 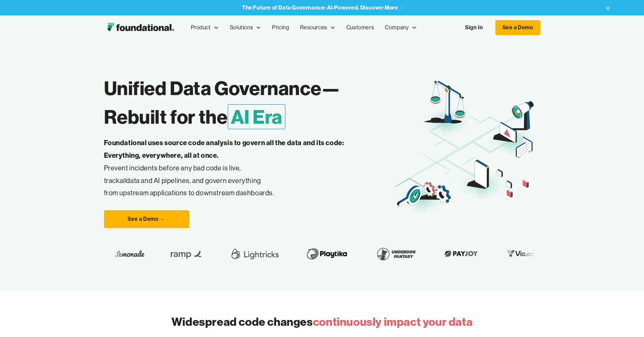 I want to click on em: all, so click(x=123, y=180).